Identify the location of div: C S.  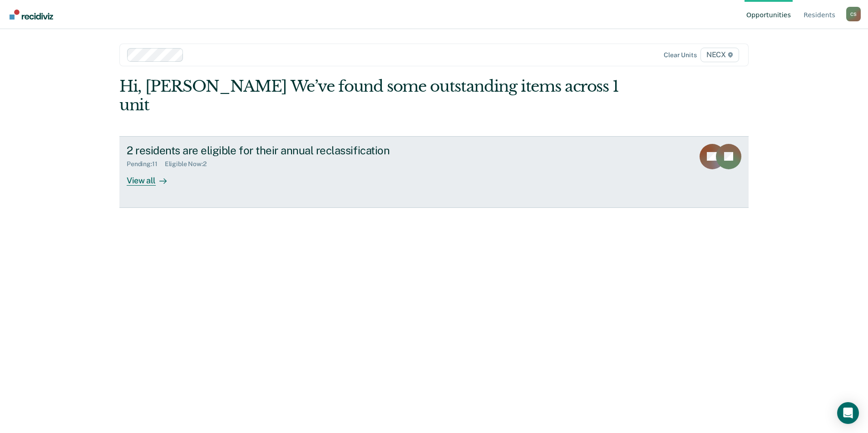
(853, 14).